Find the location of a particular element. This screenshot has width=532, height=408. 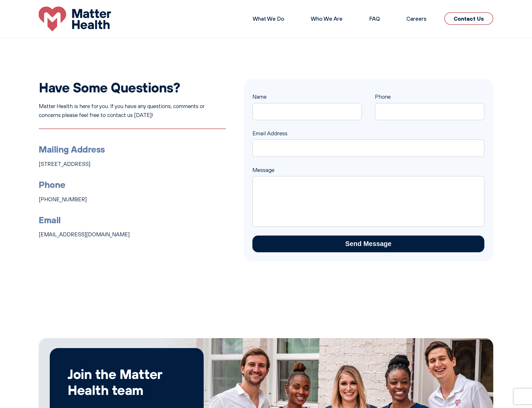

label: Message is located at coordinates (368, 174).